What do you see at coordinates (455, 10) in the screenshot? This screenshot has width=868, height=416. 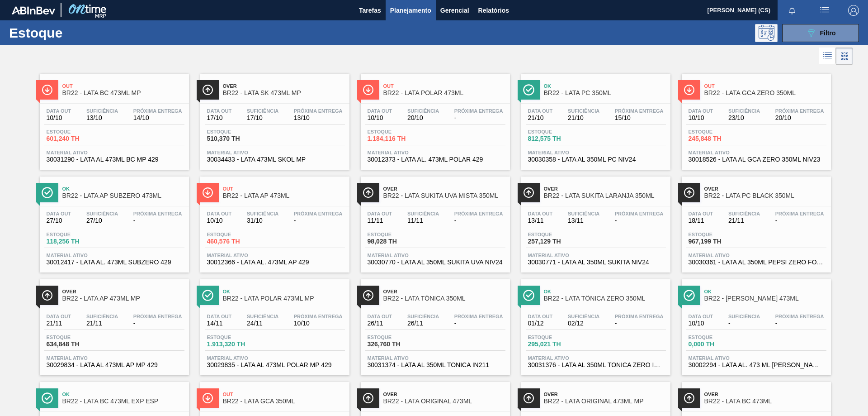 I see `span: Gerencial` at bounding box center [455, 10].